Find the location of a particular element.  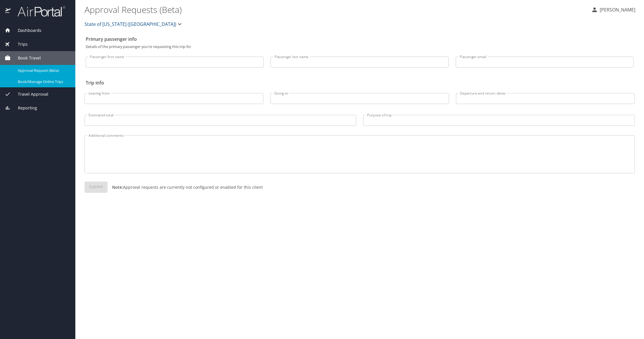

span: Dashboards is located at coordinates (26, 31).